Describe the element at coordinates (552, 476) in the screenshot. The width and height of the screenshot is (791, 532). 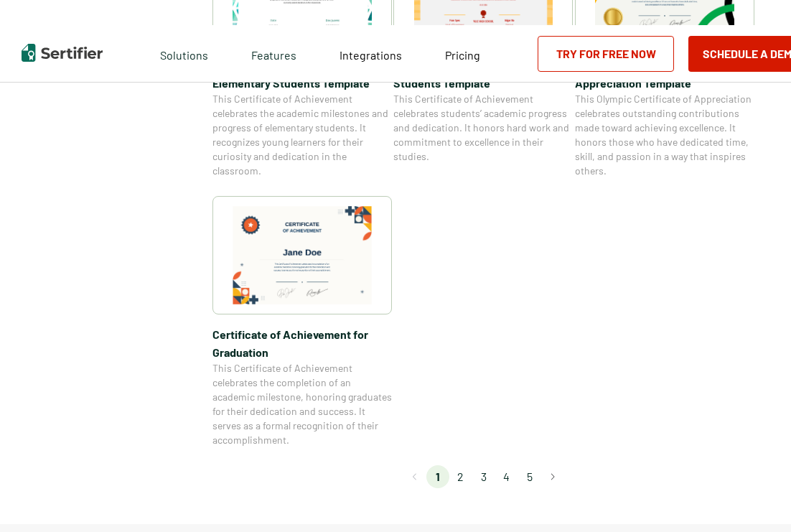
I see `button: Go to next page` at that location.